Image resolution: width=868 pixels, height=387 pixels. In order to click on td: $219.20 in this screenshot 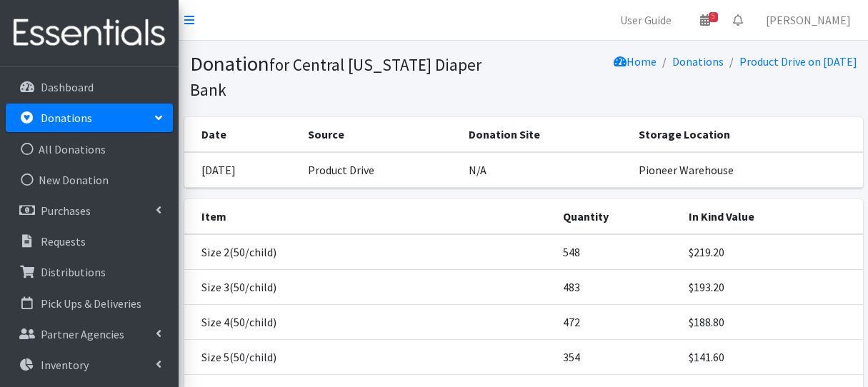, I will do `click(771, 252)`.